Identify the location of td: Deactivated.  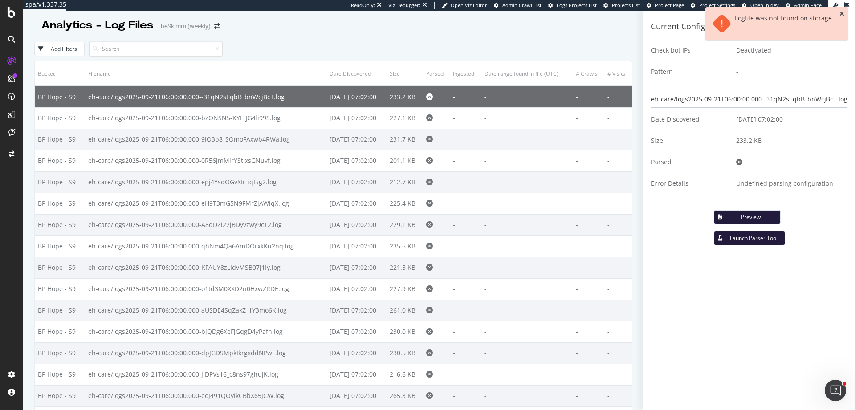
(788, 50).